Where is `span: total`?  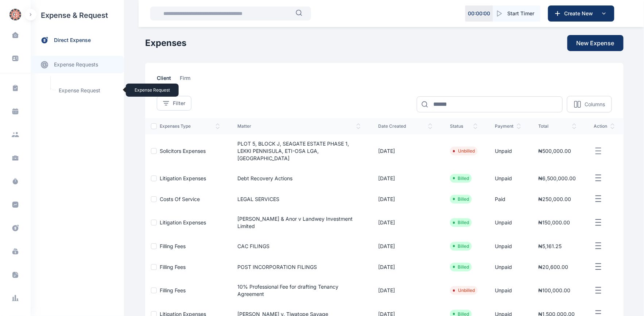 span: total is located at coordinates (557, 127).